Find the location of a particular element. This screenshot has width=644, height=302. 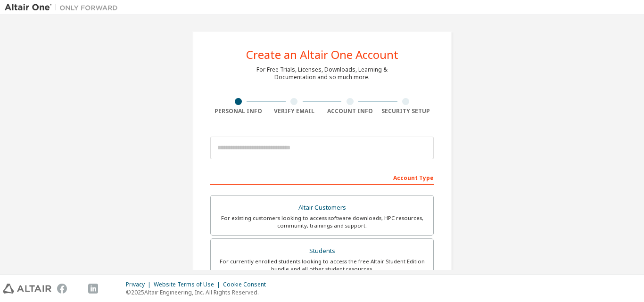

div: Account Info is located at coordinates (350, 111).